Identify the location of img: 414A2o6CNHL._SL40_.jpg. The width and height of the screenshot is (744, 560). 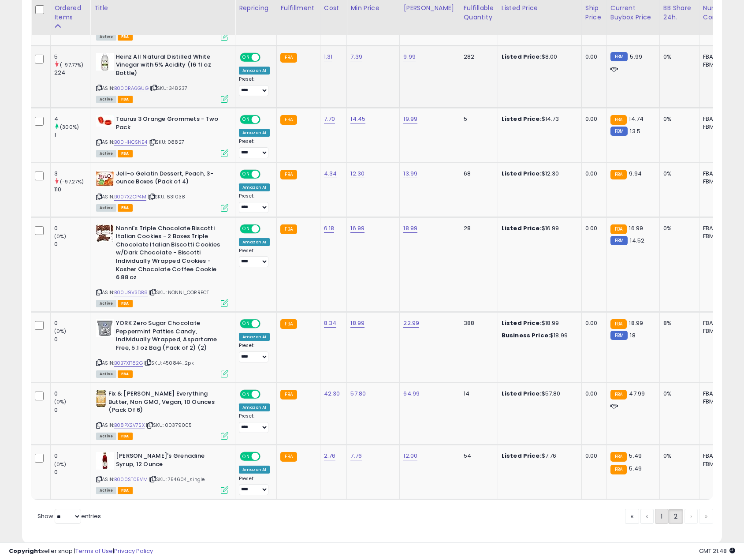
(105, 62).